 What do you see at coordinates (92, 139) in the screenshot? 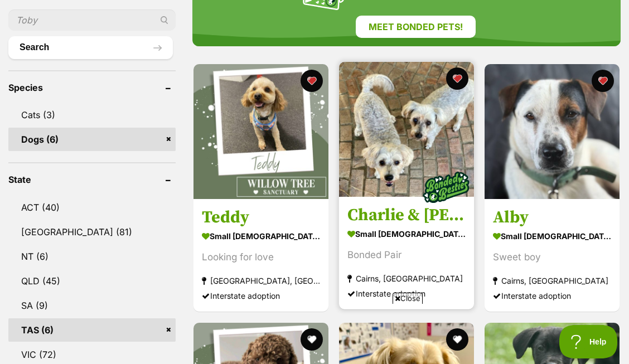
I see `a: Dogs (6)` at bounding box center [92, 139].